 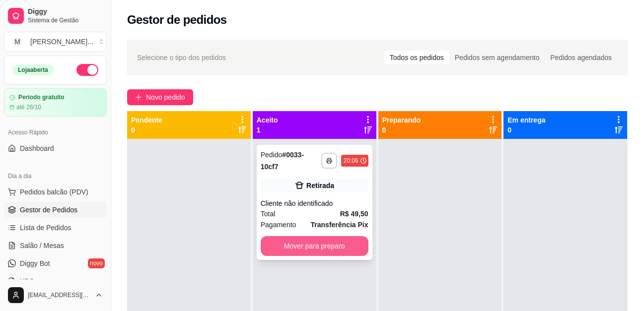 I want to click on button: Novo pedido, so click(x=160, y=97).